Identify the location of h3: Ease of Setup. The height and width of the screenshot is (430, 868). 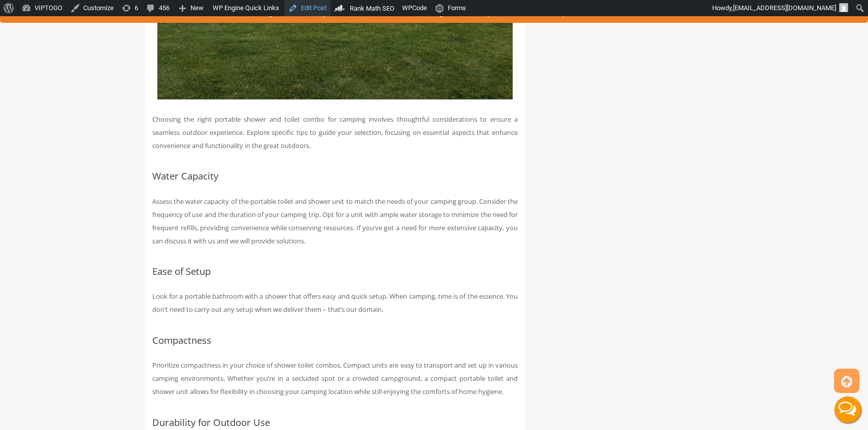
(335, 271).